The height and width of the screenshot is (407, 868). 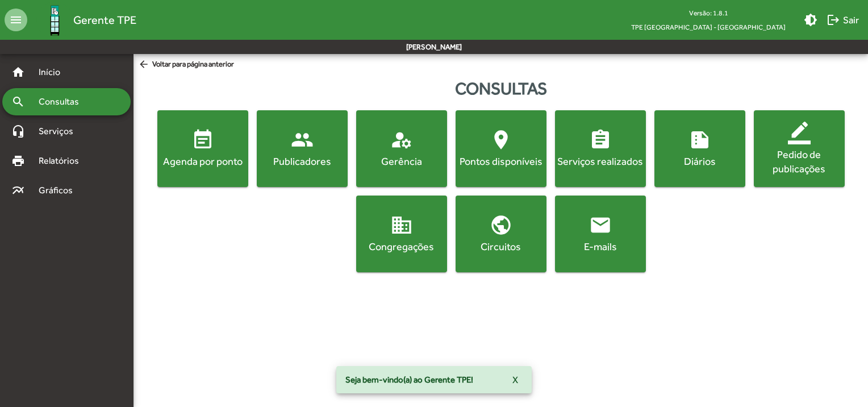 What do you see at coordinates (203, 149) in the screenshot?
I see `button: Agenda por ponto` at bounding box center [203, 149].